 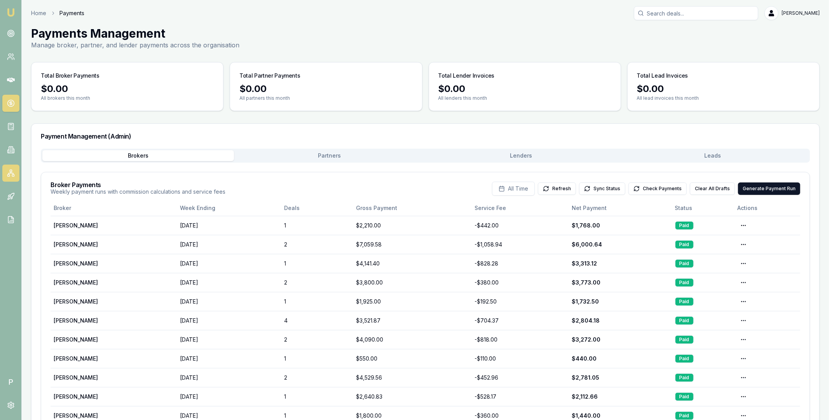 What do you see at coordinates (270, 76) in the screenshot?
I see `h3: Total Partner Payments` at bounding box center [270, 76].